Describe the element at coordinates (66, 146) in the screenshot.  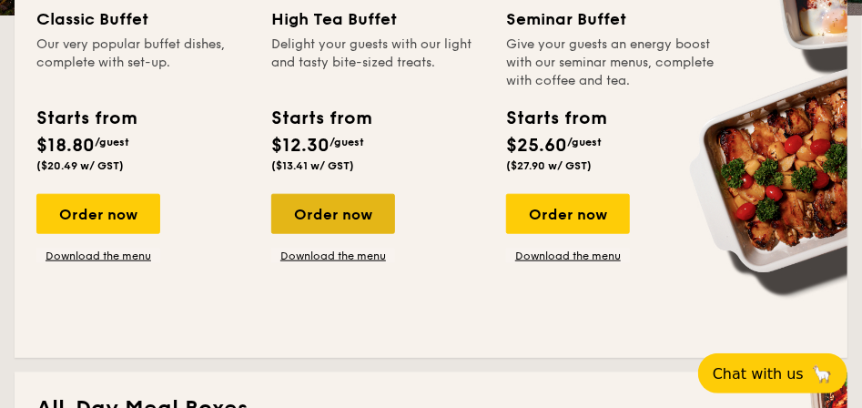
I see `span: $18.80` at that location.